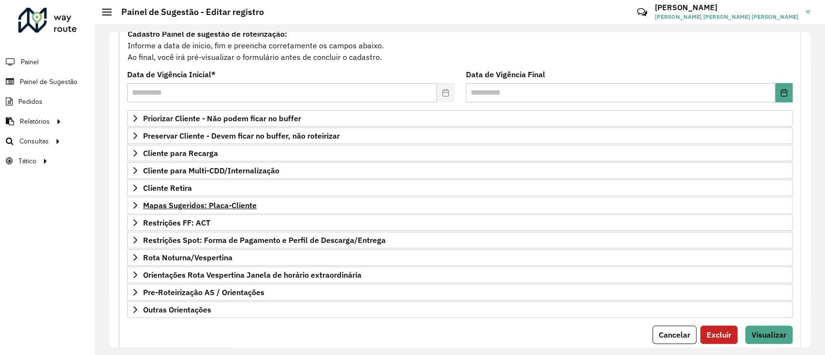  Describe the element at coordinates (460, 275) in the screenshot. I see `a: Orientações Rota Vespertina Janela de horário extraordinária` at that location.